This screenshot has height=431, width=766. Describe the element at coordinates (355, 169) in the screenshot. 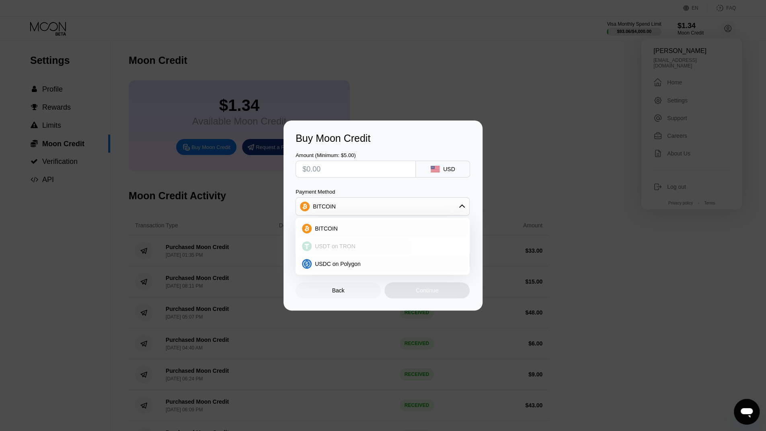

I see `input: $0.00` at that location.